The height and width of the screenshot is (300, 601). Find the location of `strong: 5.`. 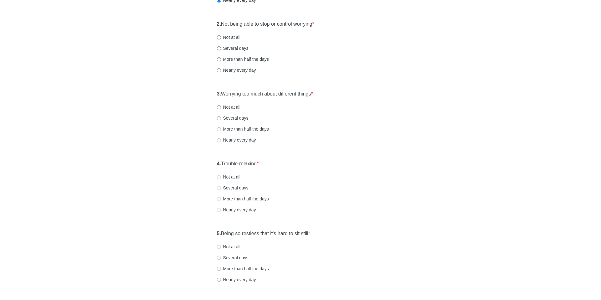

strong: 5. is located at coordinates (219, 233).